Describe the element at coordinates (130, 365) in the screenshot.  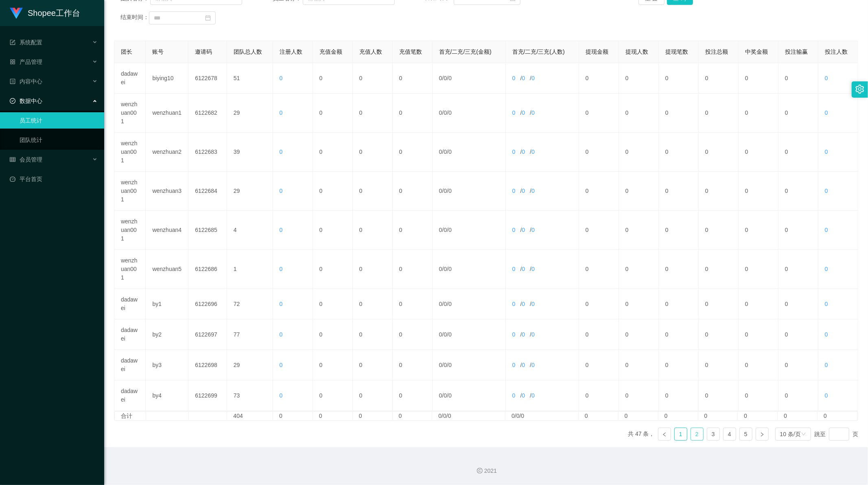
I see `td: dadawei` at that location.